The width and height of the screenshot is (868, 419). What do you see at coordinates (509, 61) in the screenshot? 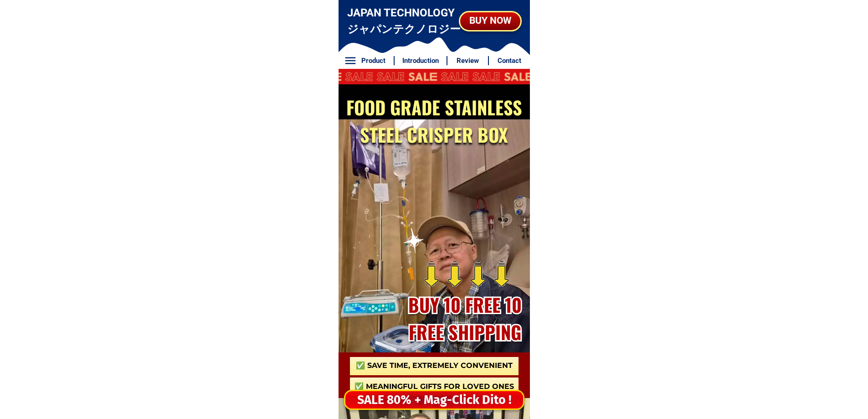
I see `h6: Contact` at bounding box center [509, 61].